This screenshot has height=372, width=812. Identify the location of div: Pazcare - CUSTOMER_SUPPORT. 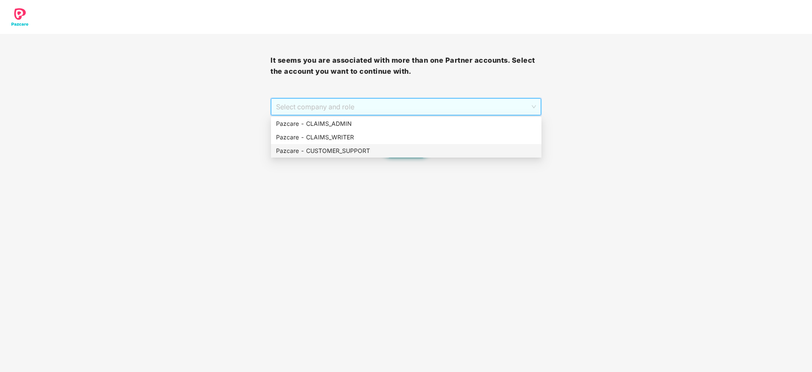
(406, 151).